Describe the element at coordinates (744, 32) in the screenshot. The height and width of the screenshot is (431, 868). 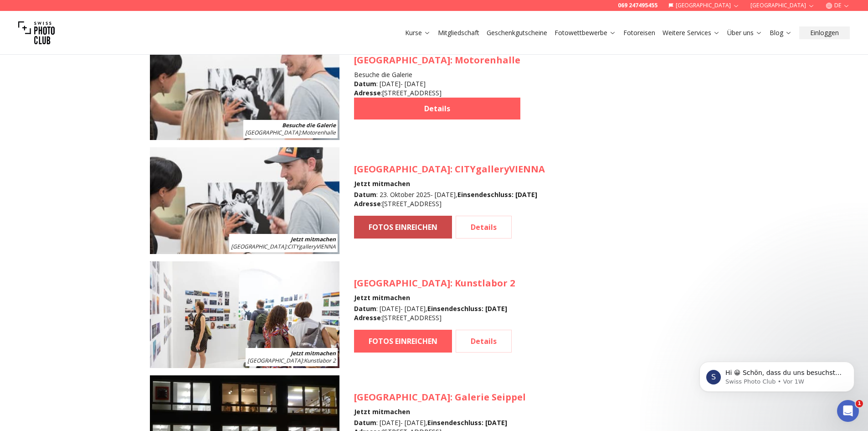
I see `button: Über uns` at that location.